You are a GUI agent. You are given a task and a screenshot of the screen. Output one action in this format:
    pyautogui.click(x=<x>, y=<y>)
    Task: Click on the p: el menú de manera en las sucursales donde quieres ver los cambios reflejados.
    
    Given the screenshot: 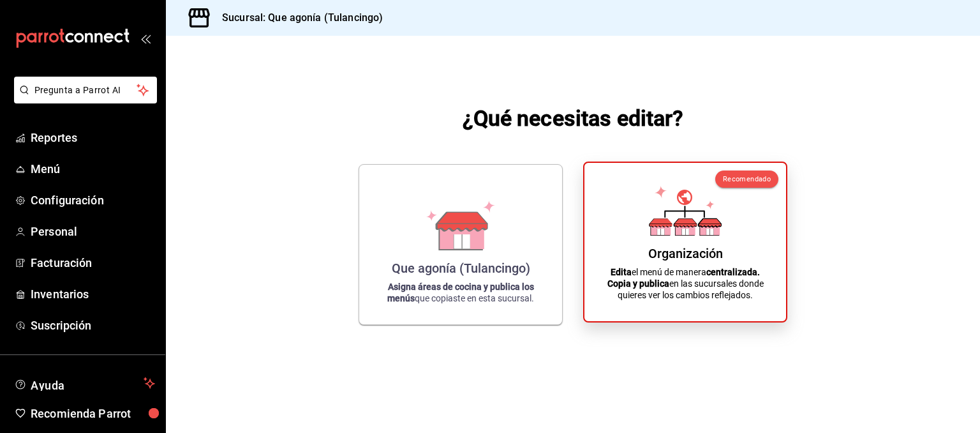 What is the action you would take?
    pyautogui.click(x=686, y=284)
    